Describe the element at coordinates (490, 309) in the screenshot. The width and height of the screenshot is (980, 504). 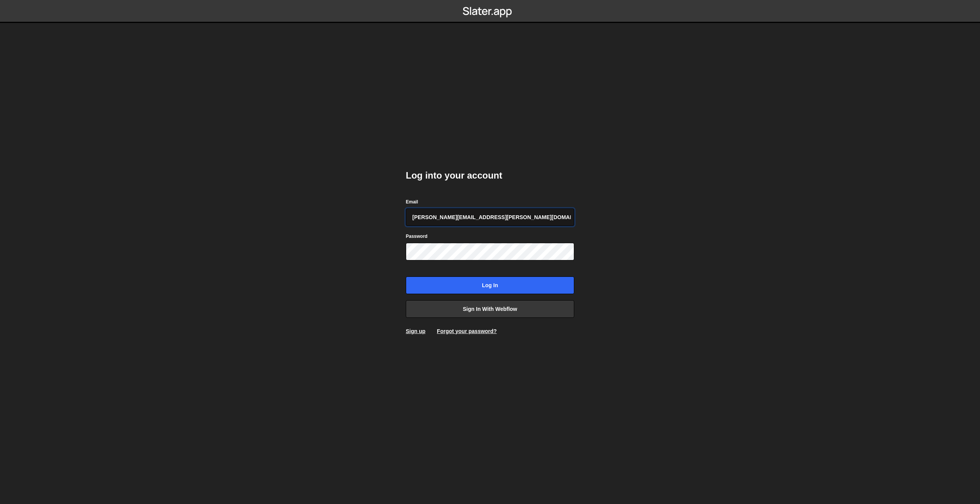
I see `a: Sign in with Webflow` at that location.